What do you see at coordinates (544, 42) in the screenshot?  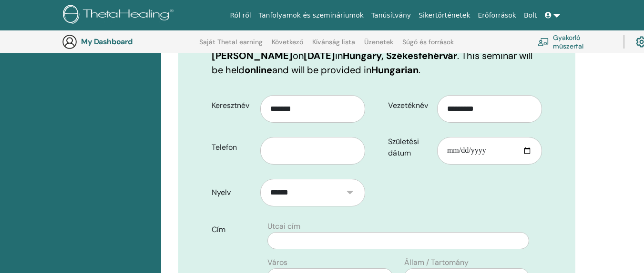 I see `img: chalkboard-teacher.svg` at bounding box center [544, 42].